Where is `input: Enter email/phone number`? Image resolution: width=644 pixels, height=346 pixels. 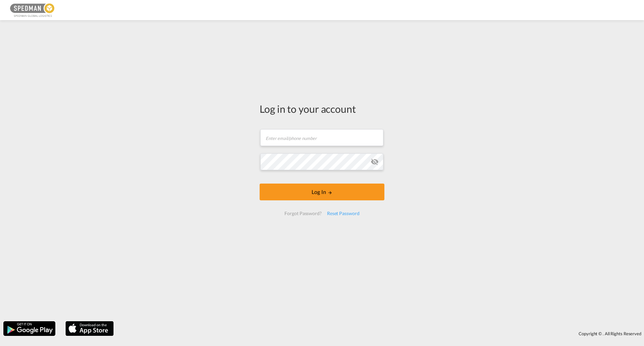
input: Enter email/phone number is located at coordinates (322, 137).